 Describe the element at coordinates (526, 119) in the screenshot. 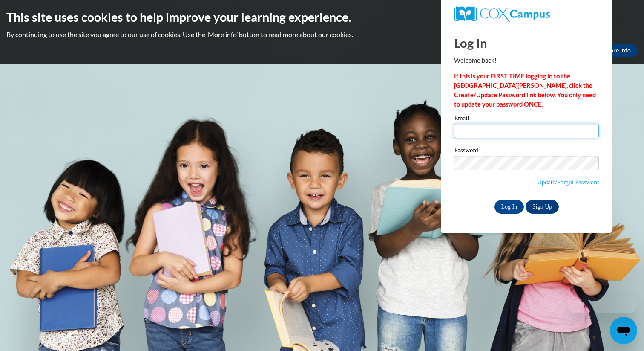

I see `label: Email` at that location.